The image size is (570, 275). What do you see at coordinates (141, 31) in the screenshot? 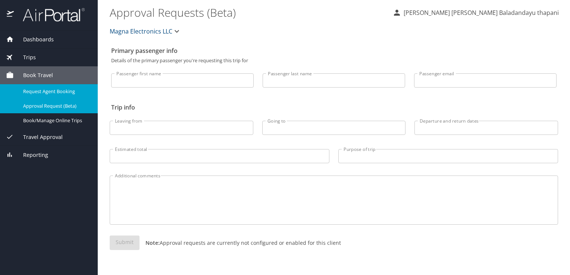
I see `span: Magna Electronics LLC` at bounding box center [141, 31].